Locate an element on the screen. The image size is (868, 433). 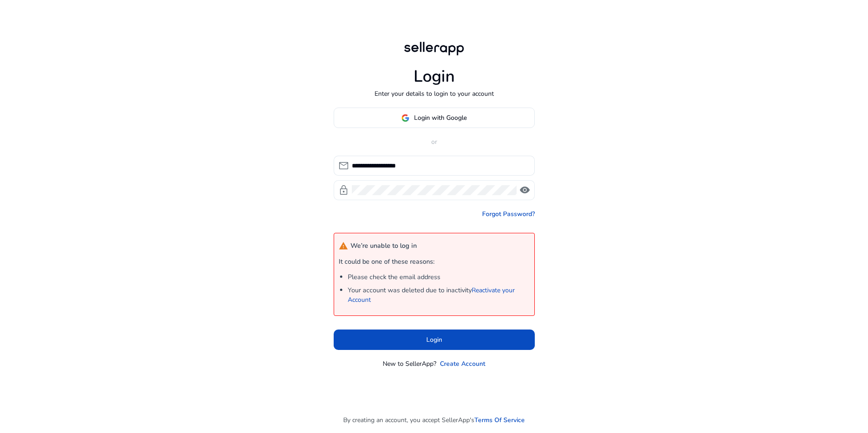
h4: We’re unable to log in is located at coordinates (378, 246).